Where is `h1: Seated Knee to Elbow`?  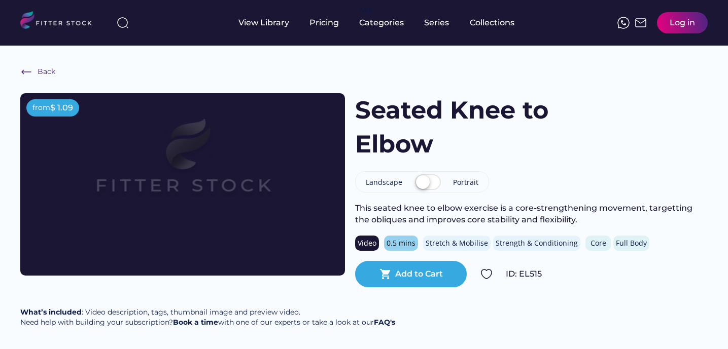
h1: Seated Knee to Elbow is located at coordinates (487, 127).